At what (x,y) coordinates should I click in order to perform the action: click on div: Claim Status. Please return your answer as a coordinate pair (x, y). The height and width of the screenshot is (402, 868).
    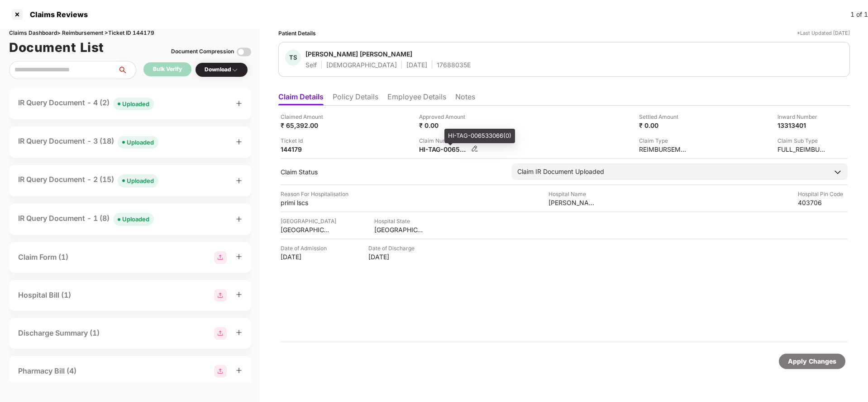
    Looking at the image, I should click on (392, 172).